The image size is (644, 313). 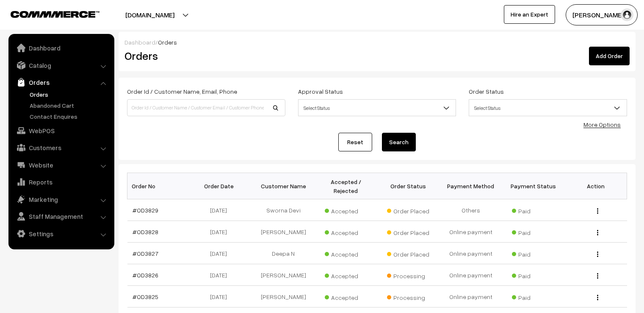 What do you see at coordinates (61, 65) in the screenshot?
I see `a: Catalog` at bounding box center [61, 65].